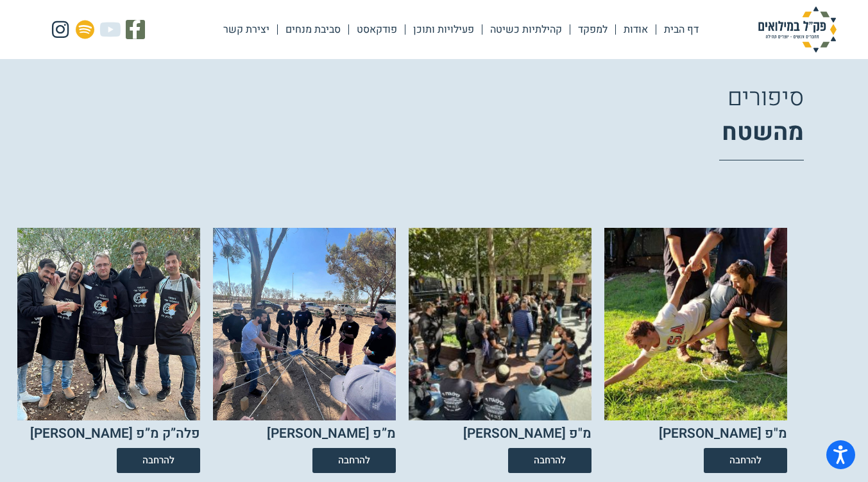 This screenshot has width=868, height=482. Describe the element at coordinates (460, 29) in the screenshot. I see `nav: Menu` at that location.